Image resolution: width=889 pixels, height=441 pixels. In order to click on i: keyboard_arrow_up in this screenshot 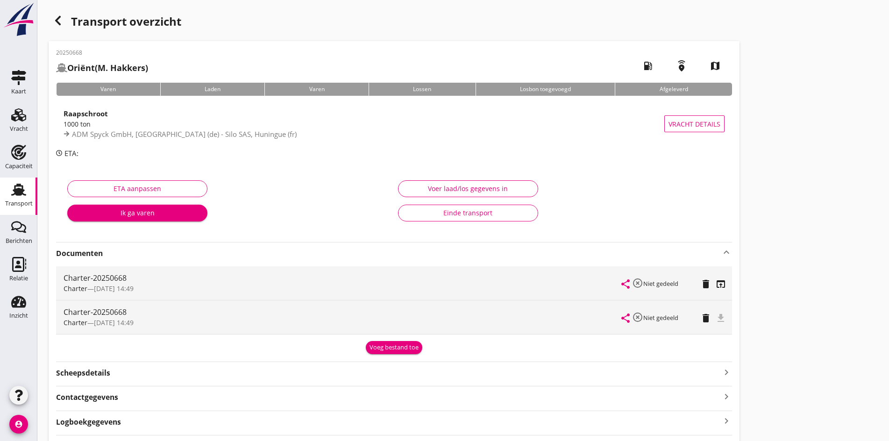, I will do `click(727, 252)`.